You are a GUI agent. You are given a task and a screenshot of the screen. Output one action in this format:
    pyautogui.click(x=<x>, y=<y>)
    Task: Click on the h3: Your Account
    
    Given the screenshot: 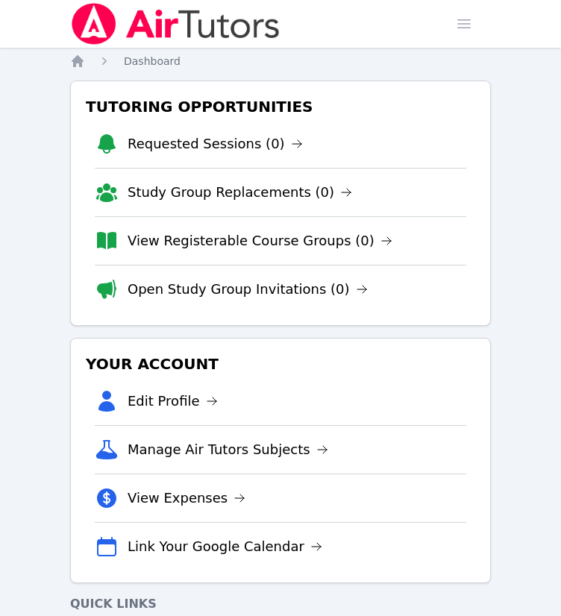 What is the action you would take?
    pyautogui.click(x=281, y=364)
    